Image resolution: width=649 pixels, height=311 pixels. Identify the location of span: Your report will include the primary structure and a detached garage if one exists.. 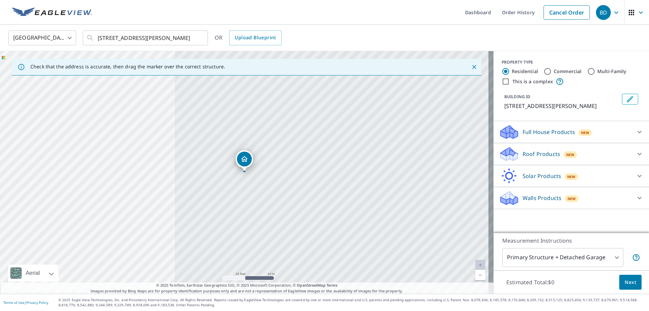
(637, 257).